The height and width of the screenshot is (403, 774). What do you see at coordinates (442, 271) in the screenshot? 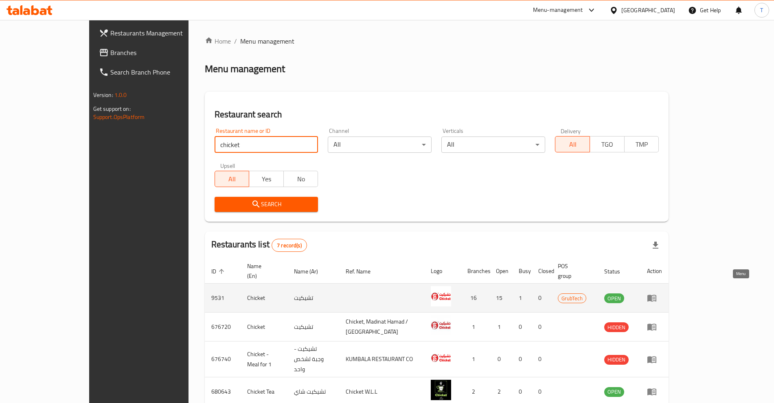
I see `th: Logo` at bounding box center [442, 271].